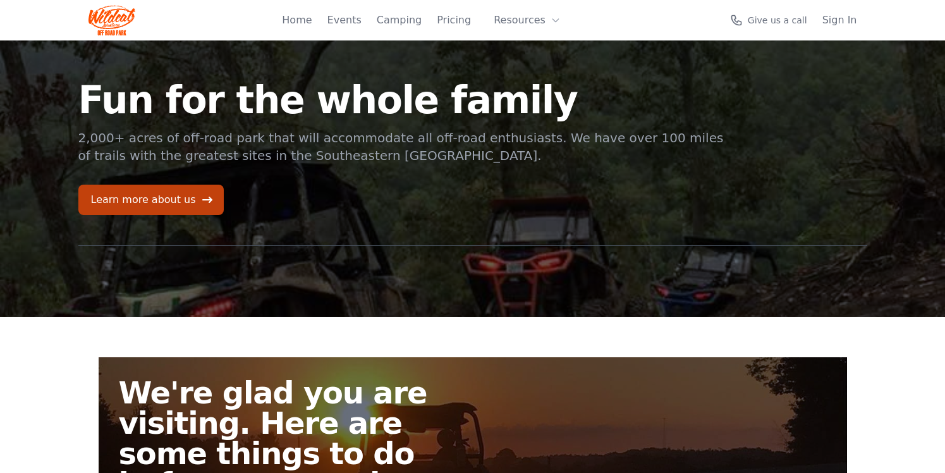  What do you see at coordinates (454, 20) in the screenshot?
I see `a: Pricing` at bounding box center [454, 20].